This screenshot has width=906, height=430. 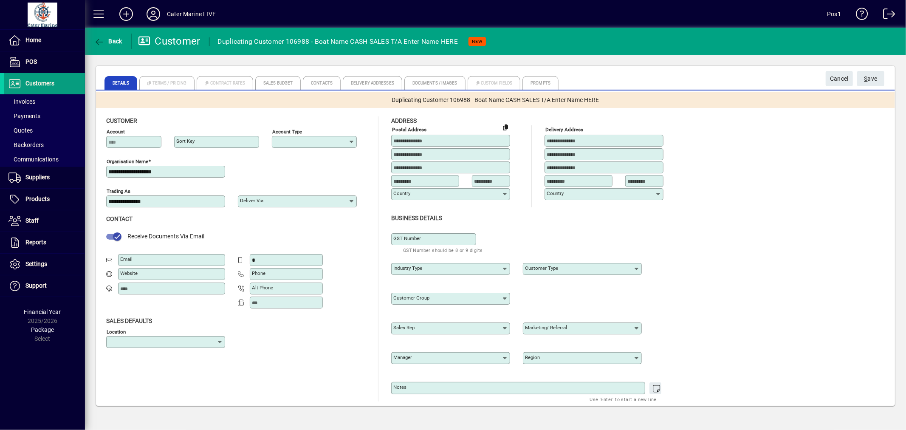 What do you see at coordinates (259, 273) in the screenshot?
I see `mat-label: Phone` at bounding box center [259, 273].